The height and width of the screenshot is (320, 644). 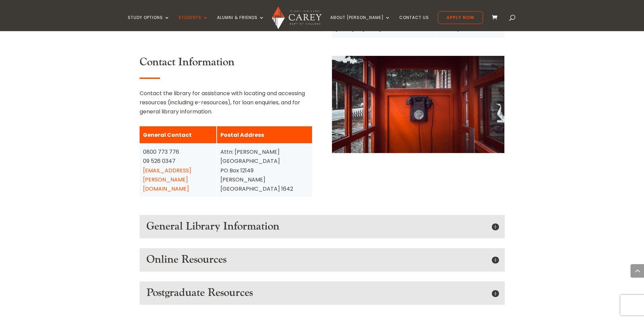 What do you see at coordinates (418, 104) in the screenshot?
I see `img: Girl reading on the floor in a library` at bounding box center [418, 104].